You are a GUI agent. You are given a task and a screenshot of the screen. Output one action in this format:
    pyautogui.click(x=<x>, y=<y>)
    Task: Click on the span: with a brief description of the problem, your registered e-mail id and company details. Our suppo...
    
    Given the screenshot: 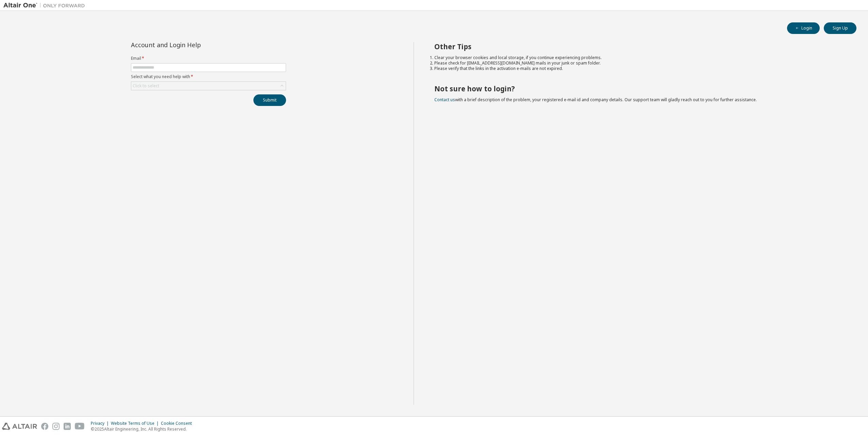 What is the action you would take?
    pyautogui.click(x=595, y=99)
    